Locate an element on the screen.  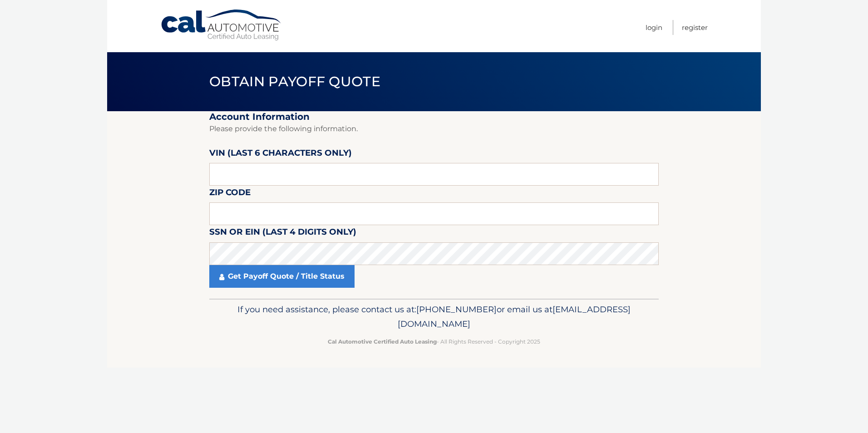
a: Login is located at coordinates (654, 27).